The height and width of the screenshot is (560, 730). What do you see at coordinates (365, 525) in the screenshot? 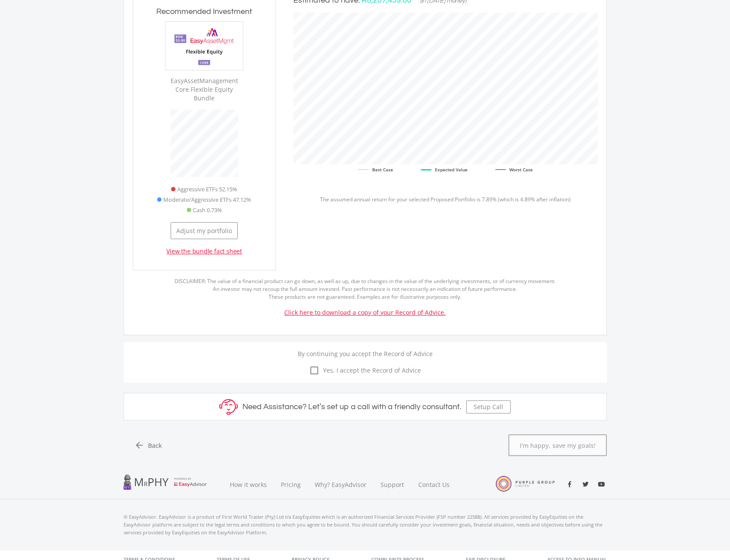
I see `p: © EasyAdvisor. EasyAdvisor is a product of First World Trader (Pty) Ltd t/a EasyEquities which is...` at bounding box center [365, 525].